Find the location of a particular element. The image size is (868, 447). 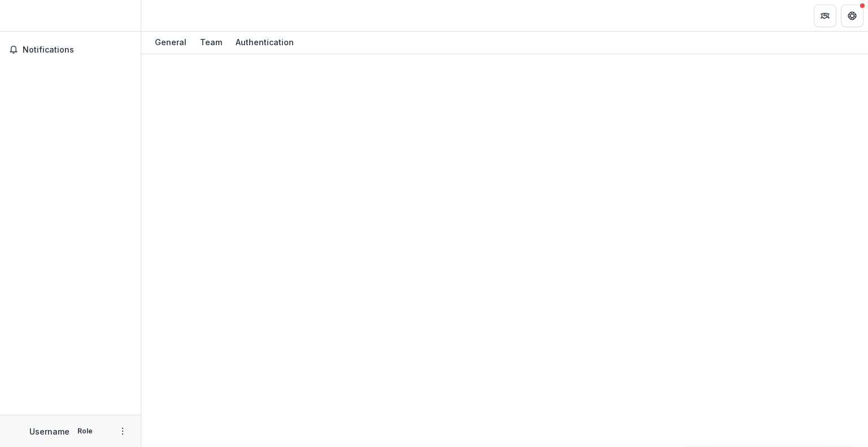

button: Partners is located at coordinates (825, 16).